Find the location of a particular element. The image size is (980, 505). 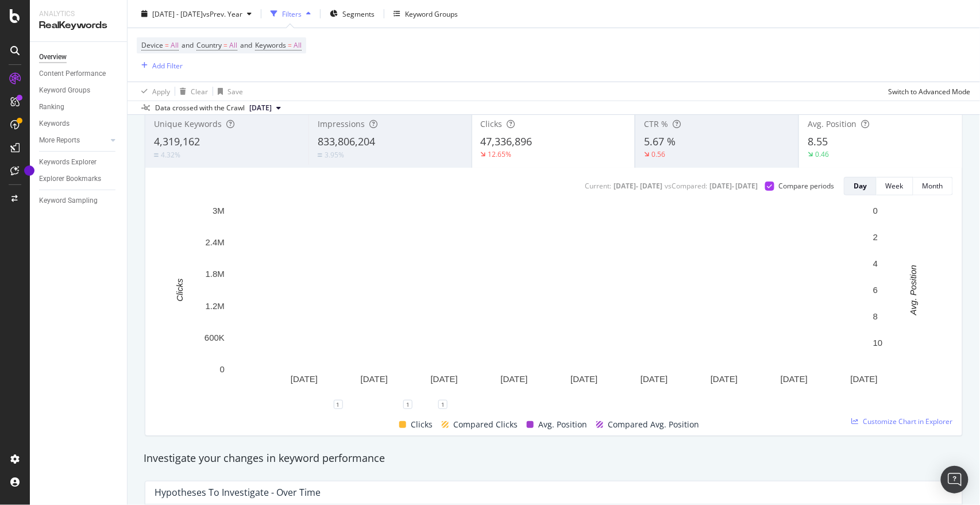

div: More Reports is located at coordinates (59, 140).